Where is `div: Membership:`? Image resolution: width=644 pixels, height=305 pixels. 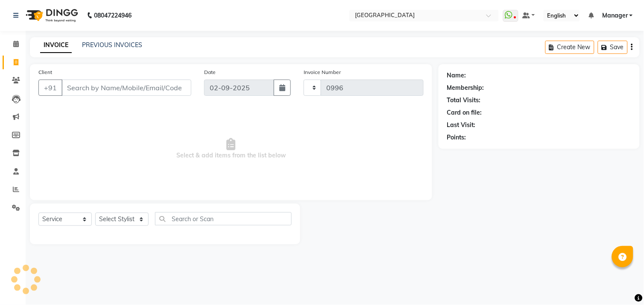 div: Membership: is located at coordinates (465, 88).